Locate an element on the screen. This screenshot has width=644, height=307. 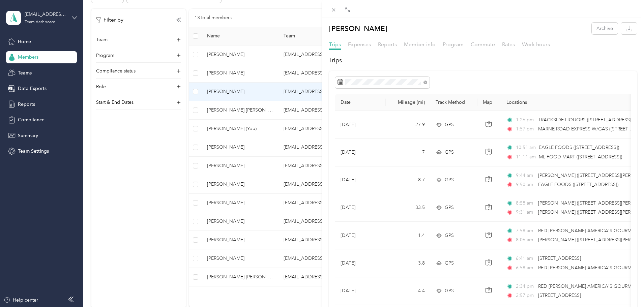
span: 8:58 am is located at coordinates (525, 203).